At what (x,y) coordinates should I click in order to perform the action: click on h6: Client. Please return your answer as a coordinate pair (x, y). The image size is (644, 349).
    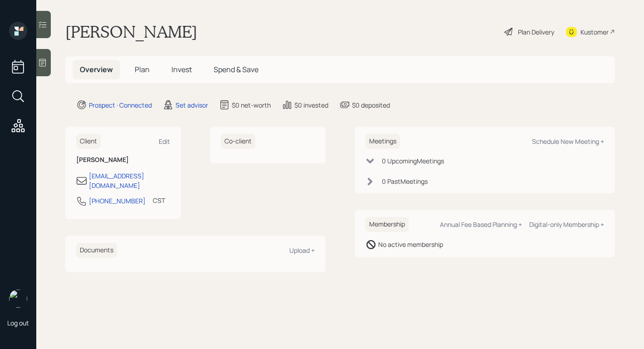
    Looking at the image, I should click on (88, 141).